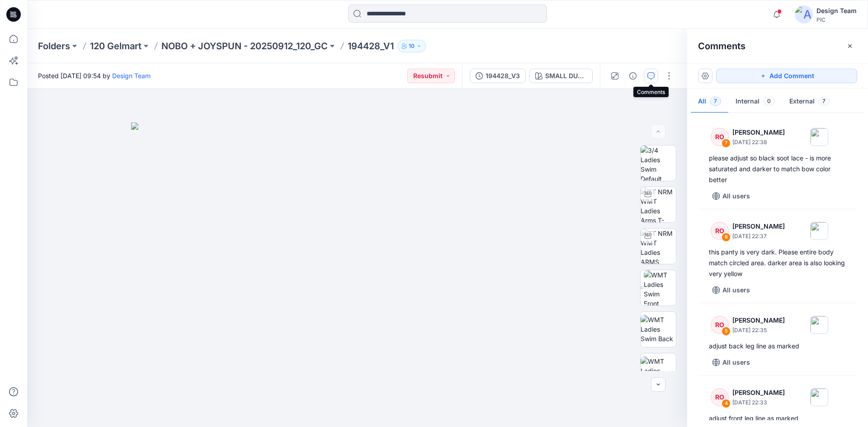 The height and width of the screenshot is (427, 868). I want to click on div: this panty is very dark. Please entire body match circled area. darker area is also looking very ..., so click(778, 263).